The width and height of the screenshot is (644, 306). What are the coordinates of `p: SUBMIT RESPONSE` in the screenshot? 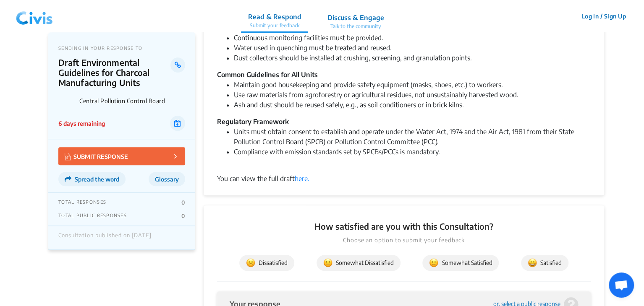 It's located at (96, 156).